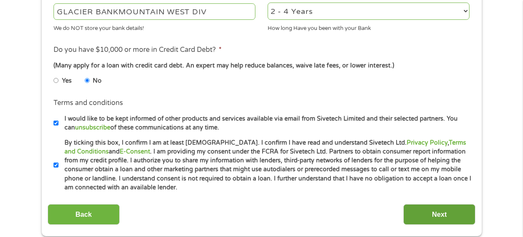 The height and width of the screenshot is (237, 523). What do you see at coordinates (88, 103) in the screenshot?
I see `label: Terms and conditions` at bounding box center [88, 103].